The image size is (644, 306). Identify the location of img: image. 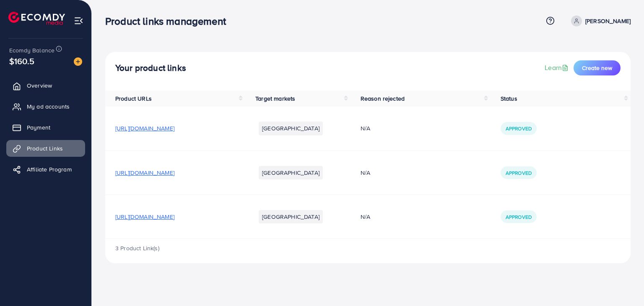
(78, 61).